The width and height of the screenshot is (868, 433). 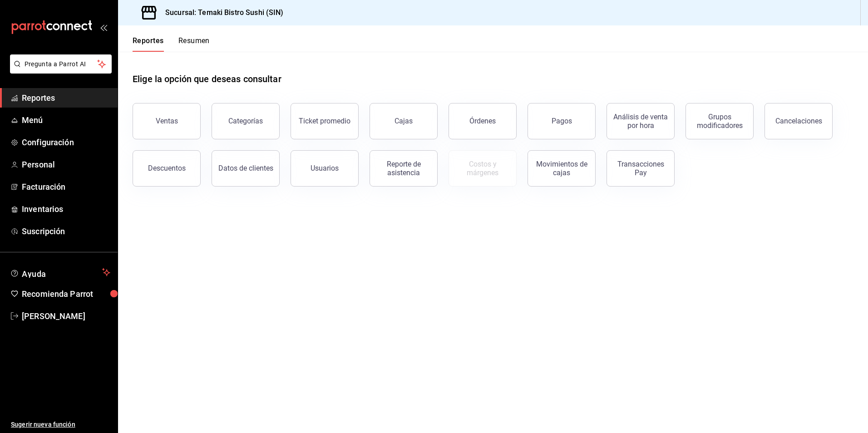 I want to click on button: Pagos, so click(x=562, y=121).